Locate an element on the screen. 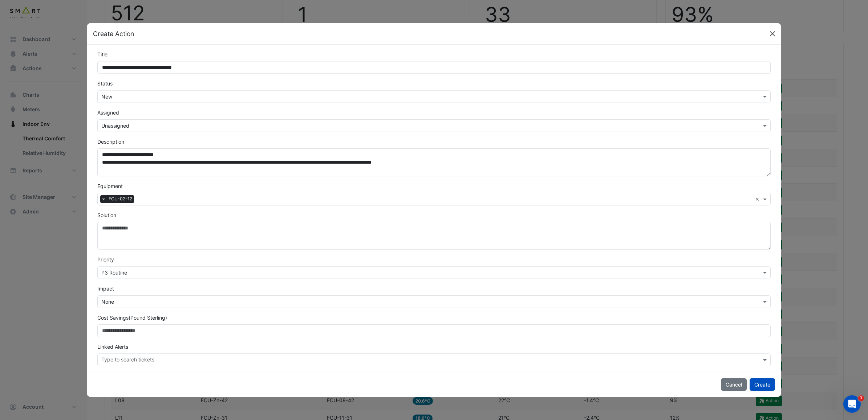 The image size is (868, 420). button: Close is located at coordinates (773, 34).